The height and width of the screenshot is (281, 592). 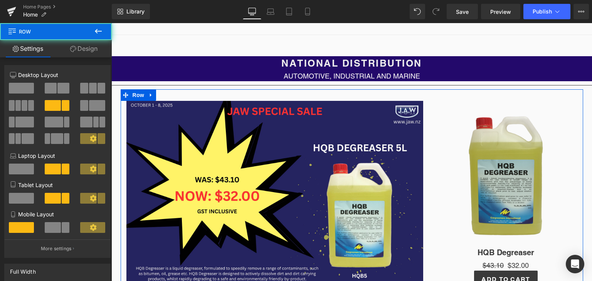 I want to click on p: Laptop Layout, so click(x=57, y=156).